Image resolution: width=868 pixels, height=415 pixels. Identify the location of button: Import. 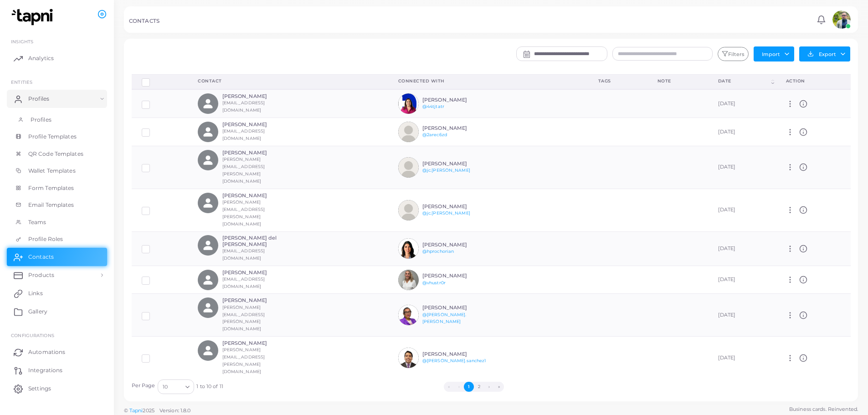
(773, 54).